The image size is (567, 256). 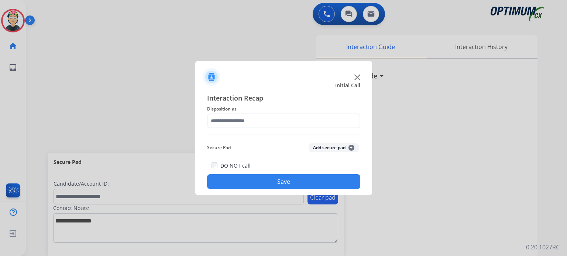 I want to click on img: contact-recap-line.svg, so click(x=283, y=134).